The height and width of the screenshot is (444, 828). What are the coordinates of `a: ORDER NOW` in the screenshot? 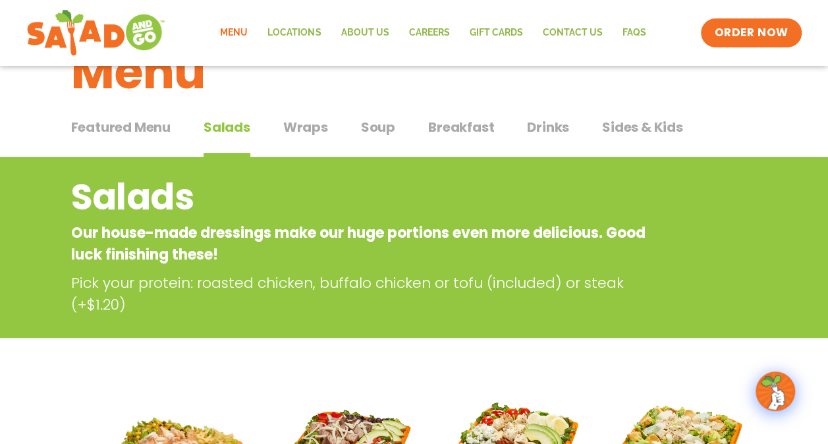 It's located at (751, 33).